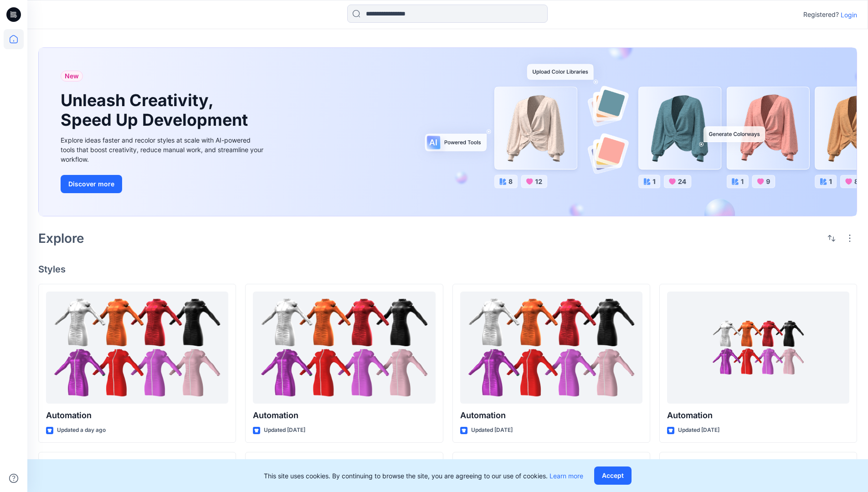  What do you see at coordinates (448, 270) in the screenshot?
I see `h4: Styles` at bounding box center [448, 270].